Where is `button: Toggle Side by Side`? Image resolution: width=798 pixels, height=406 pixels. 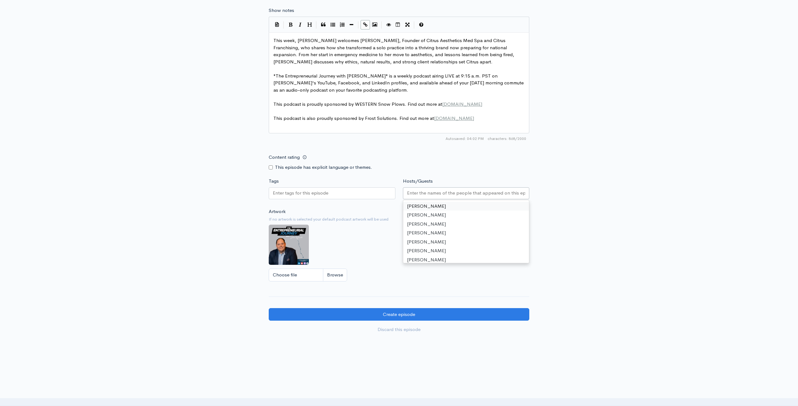 button: Toggle Side by Side is located at coordinates (398, 25).